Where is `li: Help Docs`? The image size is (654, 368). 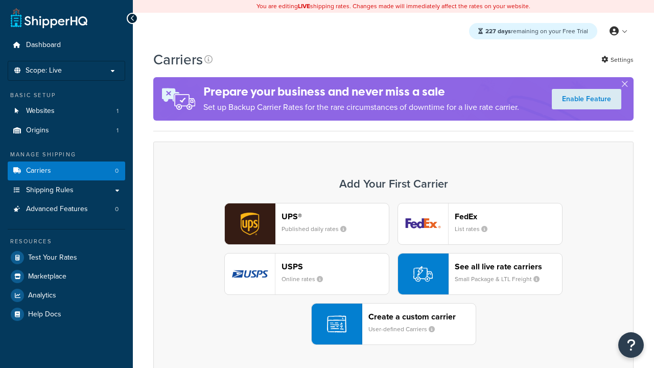
li: Help Docs is located at coordinates (66, 314).